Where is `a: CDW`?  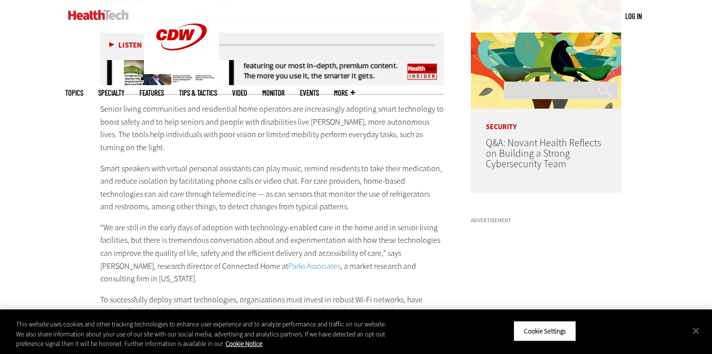
a: CDW is located at coordinates (181, 71).